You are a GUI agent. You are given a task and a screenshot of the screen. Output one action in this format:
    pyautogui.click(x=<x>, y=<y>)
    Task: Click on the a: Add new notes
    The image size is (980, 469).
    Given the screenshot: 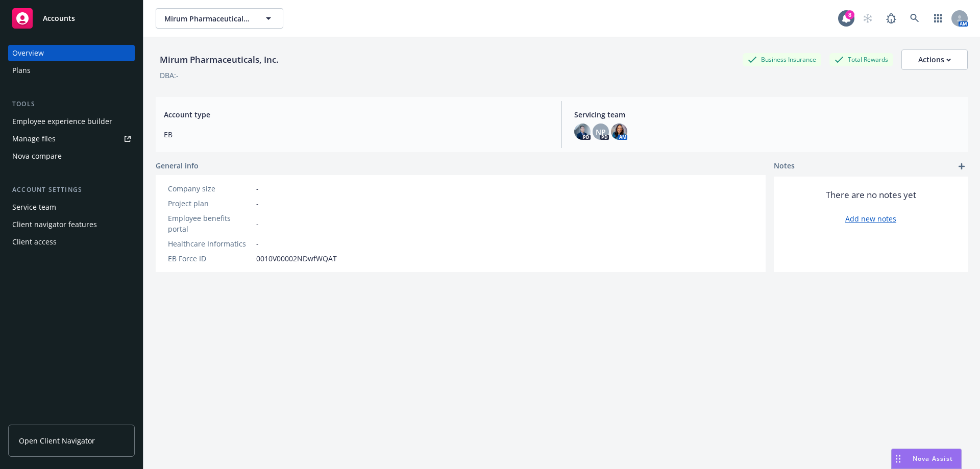 What is the action you would take?
    pyautogui.click(x=871, y=219)
    